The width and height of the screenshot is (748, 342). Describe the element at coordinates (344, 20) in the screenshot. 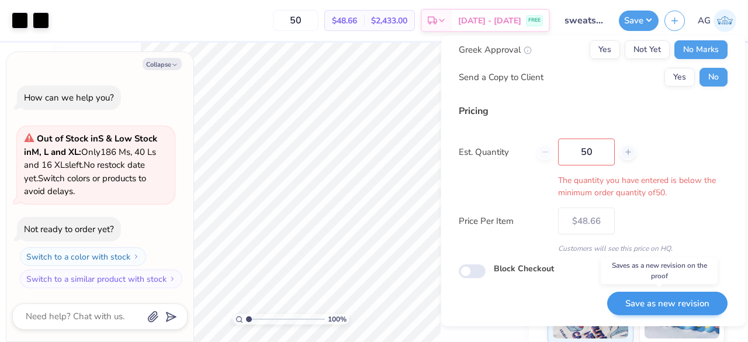

I see `span: $48.66` at that location.